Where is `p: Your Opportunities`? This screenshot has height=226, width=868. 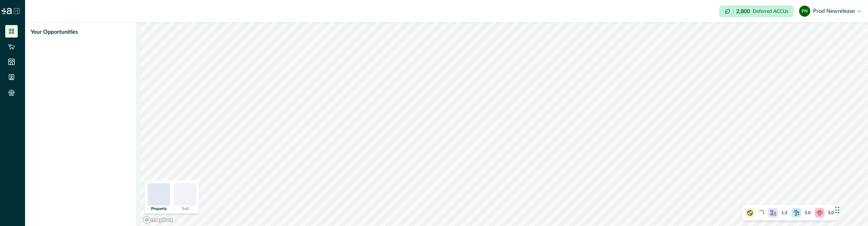 p: Your Opportunities is located at coordinates (54, 32).